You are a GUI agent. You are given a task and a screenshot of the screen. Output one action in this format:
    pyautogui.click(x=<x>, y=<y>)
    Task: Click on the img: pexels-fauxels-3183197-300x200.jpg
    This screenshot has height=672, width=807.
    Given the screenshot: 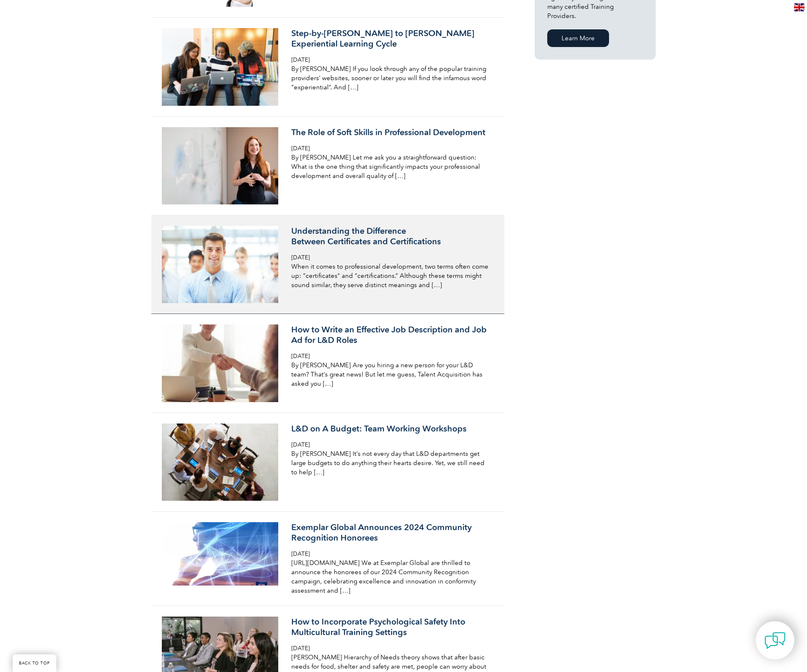 What is the action you would take?
    pyautogui.click(x=220, y=462)
    